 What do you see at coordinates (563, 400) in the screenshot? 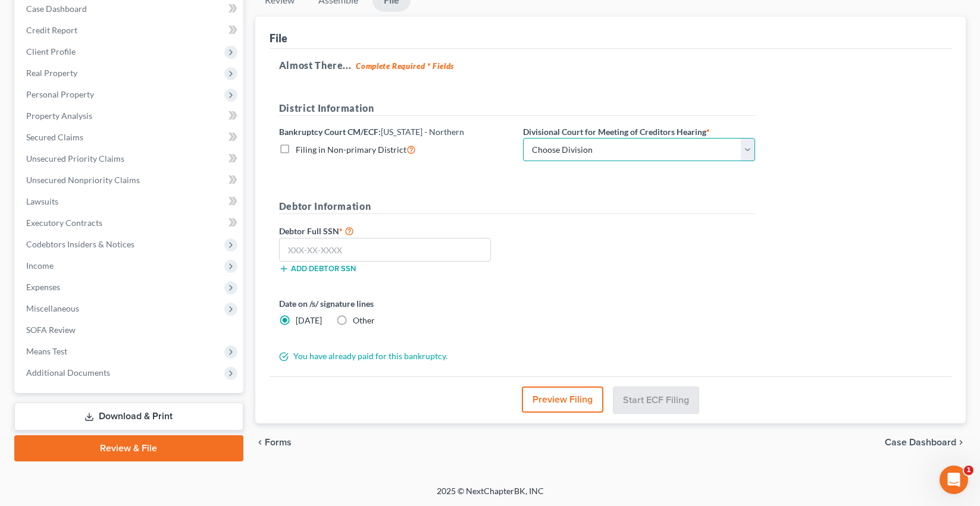
I see `button: Preview Filing` at bounding box center [563, 400].